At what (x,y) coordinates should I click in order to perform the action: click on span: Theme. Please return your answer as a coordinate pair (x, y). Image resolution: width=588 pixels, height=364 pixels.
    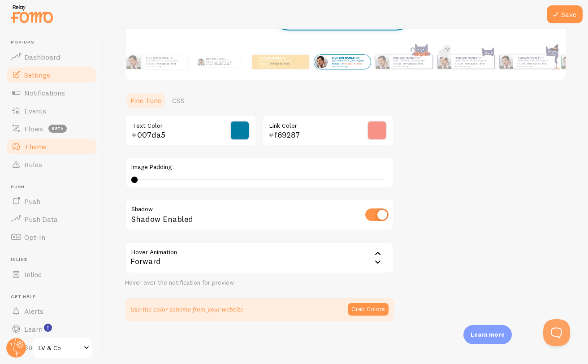
    Looking at the image, I should click on (35, 146).